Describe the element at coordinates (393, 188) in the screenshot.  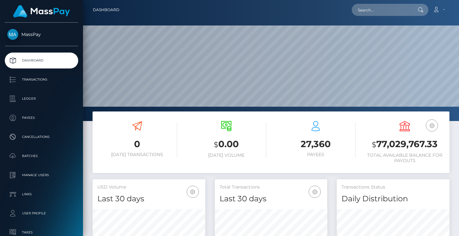
I see `h5: Transactions Status` at that location.